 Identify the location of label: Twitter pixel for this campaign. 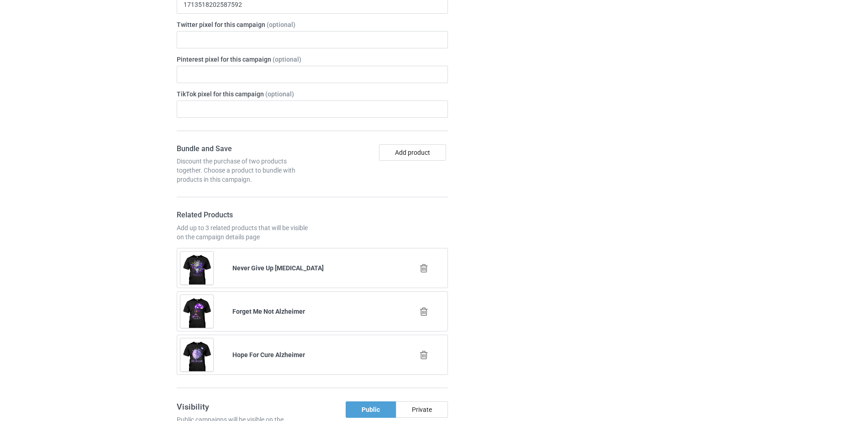
(312, 24).